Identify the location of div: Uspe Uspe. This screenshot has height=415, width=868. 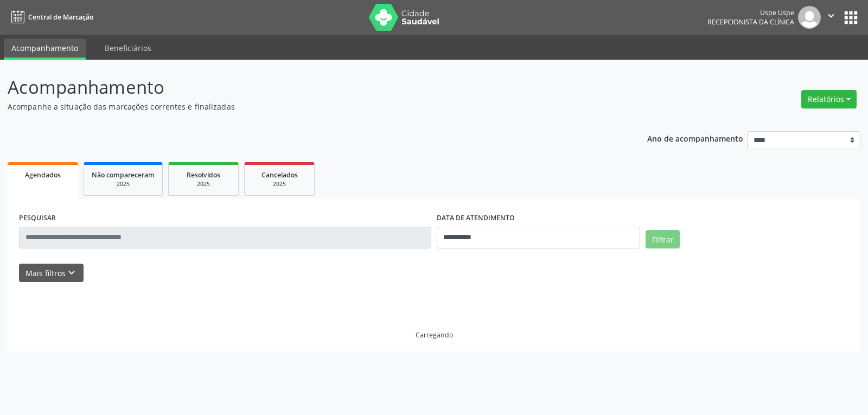
(751, 13).